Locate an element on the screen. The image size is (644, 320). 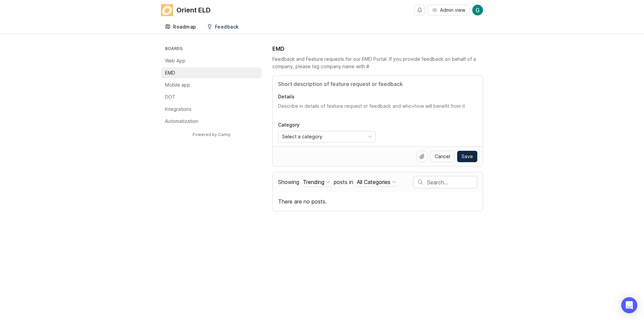
div: Open Intercom Messenger is located at coordinates (629, 305).